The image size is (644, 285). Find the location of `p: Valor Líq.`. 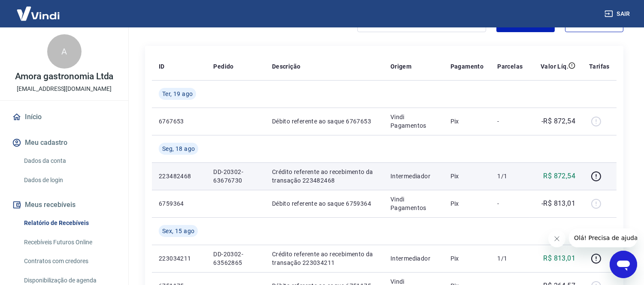

p: Valor Líq. is located at coordinates (554, 66).